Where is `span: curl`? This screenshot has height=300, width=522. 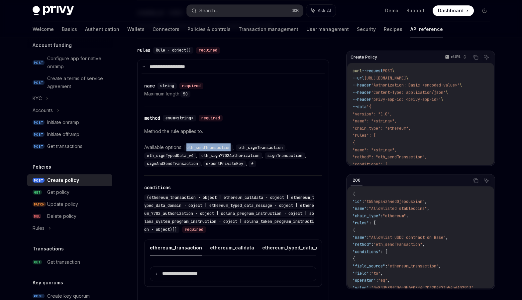 span: curl is located at coordinates (357, 71).